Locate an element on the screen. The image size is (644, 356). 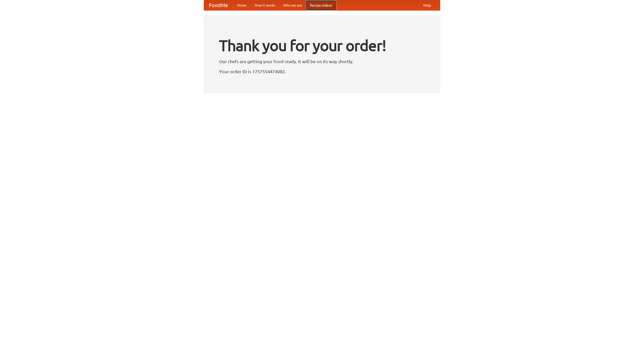
a: Home is located at coordinates (242, 6).